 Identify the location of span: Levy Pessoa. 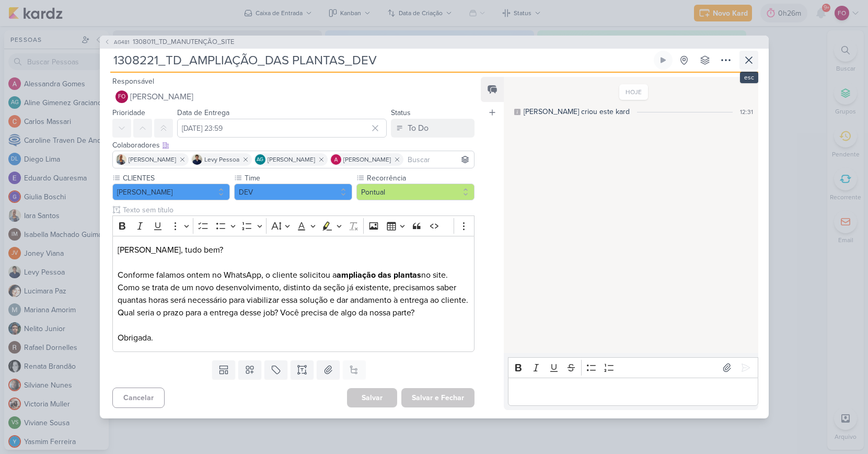
(222, 160).